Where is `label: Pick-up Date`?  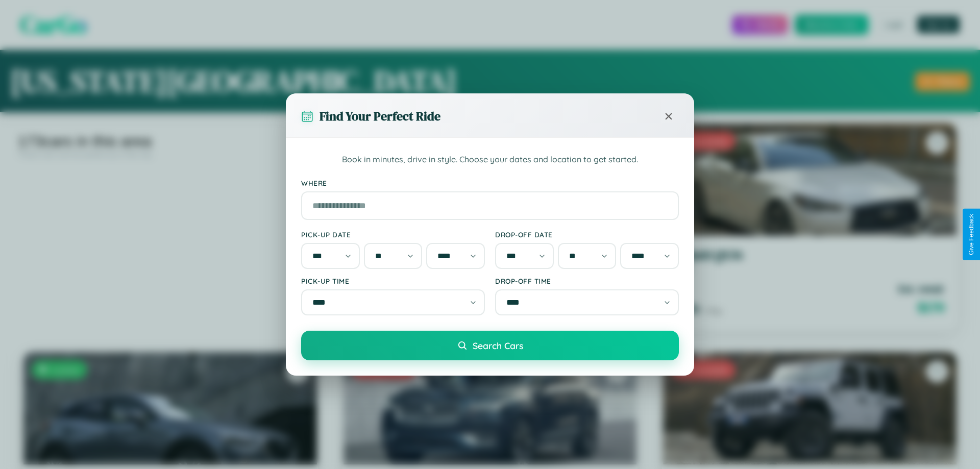 label: Pick-up Date is located at coordinates (393, 234).